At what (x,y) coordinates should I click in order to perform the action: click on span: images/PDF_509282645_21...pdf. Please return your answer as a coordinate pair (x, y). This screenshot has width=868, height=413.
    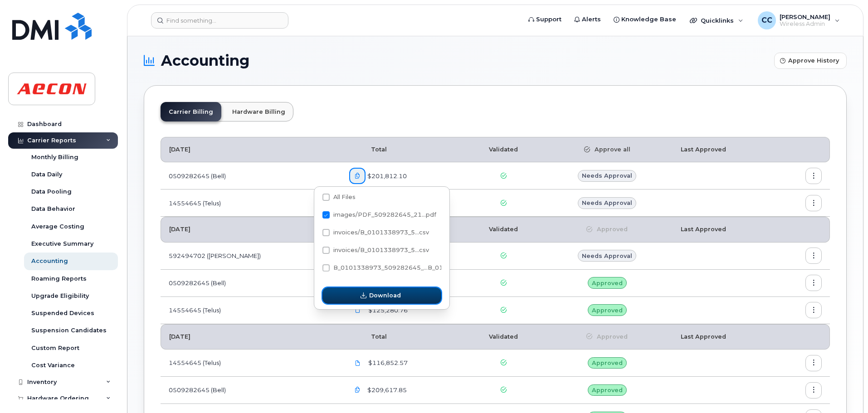
    Looking at the image, I should click on (384, 215).